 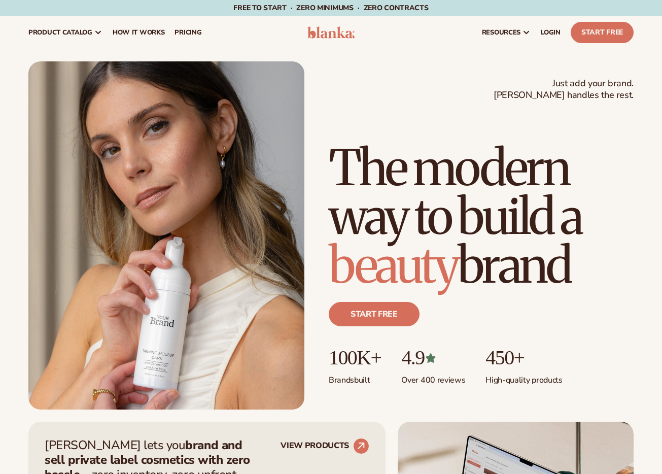 I want to click on h1: The modern way to build a brand, so click(x=481, y=217).